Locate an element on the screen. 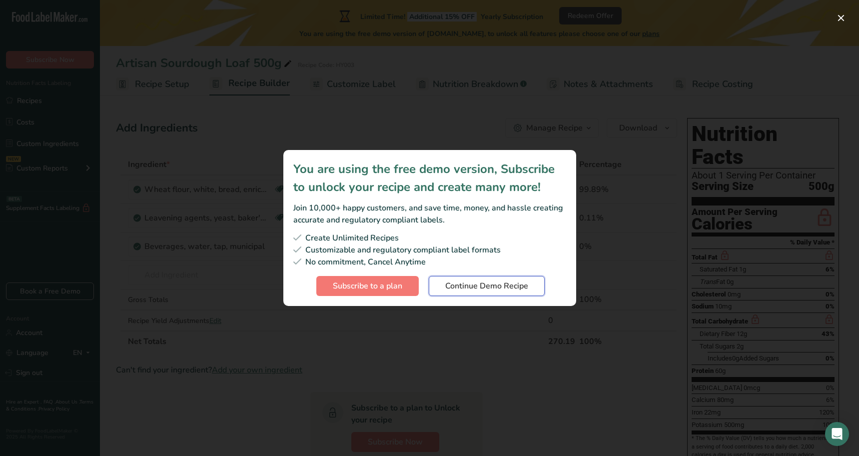 The image size is (859, 456). div: No commitment, Cancel Anytime is located at coordinates (430, 262).